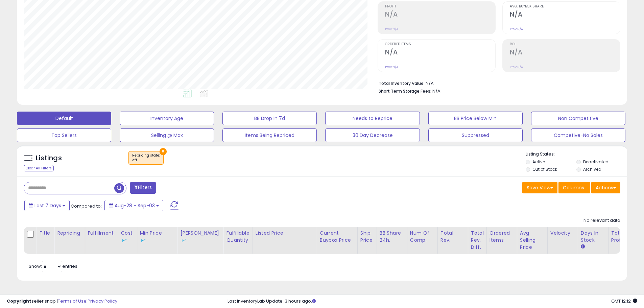 The height and width of the screenshot is (308, 644). I want to click on div: off, so click(146, 160).